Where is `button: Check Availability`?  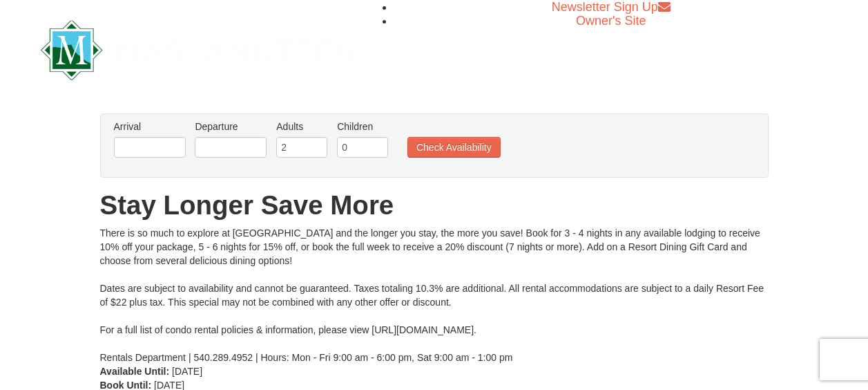
button: Check Availability is located at coordinates (454, 147).